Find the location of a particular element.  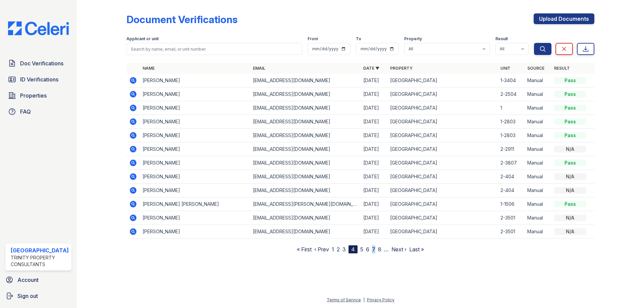

a: « First is located at coordinates (304, 249).